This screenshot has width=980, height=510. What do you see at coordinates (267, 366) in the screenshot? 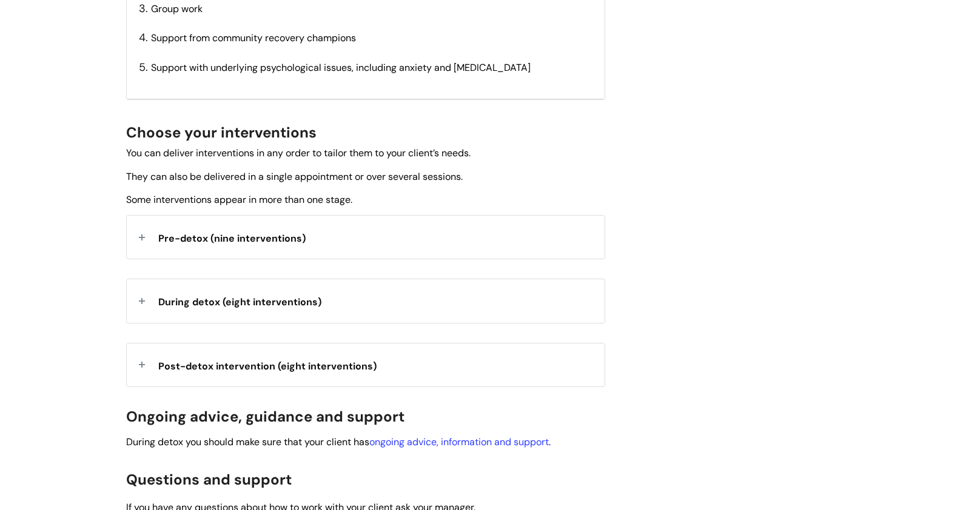
I see `span: Post-detox intervention (eight interventions)` at bounding box center [267, 366].